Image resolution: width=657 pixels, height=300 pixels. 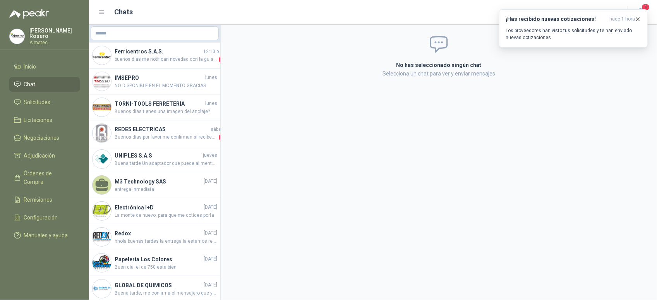 What do you see at coordinates (166, 267) in the screenshot?
I see `span: Buen dia. el de 750 esta bien` at bounding box center [166, 267].